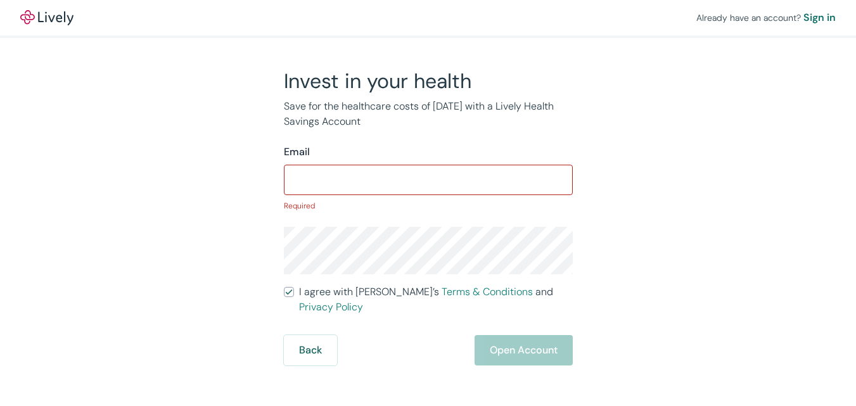 Image resolution: width=856 pixels, height=406 pixels. I want to click on label: Email, so click(297, 152).